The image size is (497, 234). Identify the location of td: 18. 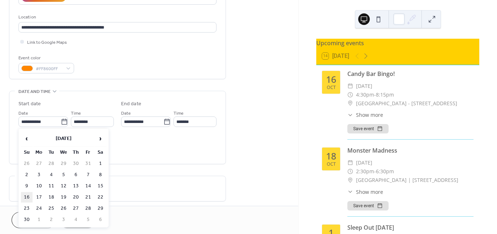
(51, 197).